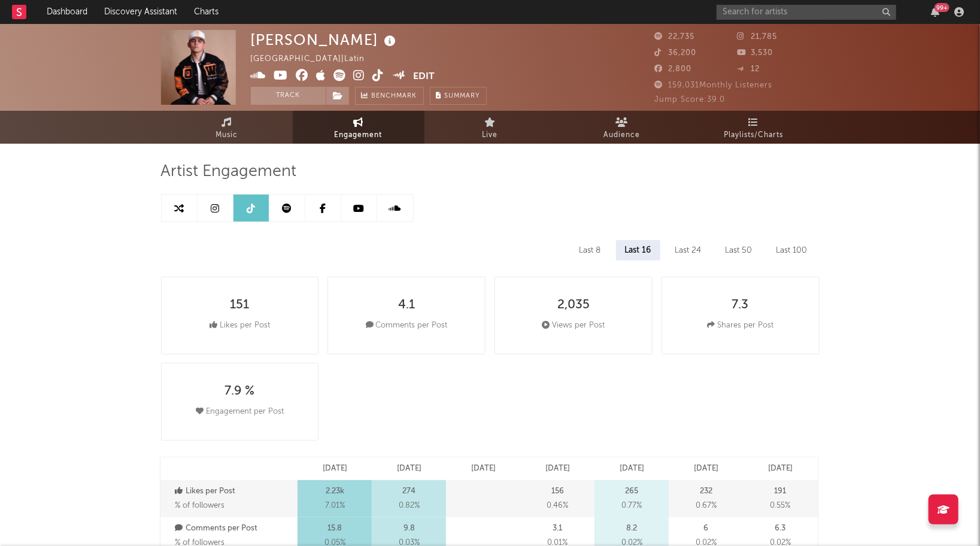 The image size is (980, 546). Describe the element at coordinates (673, 69) in the screenshot. I see `span: 2,800` at that location.